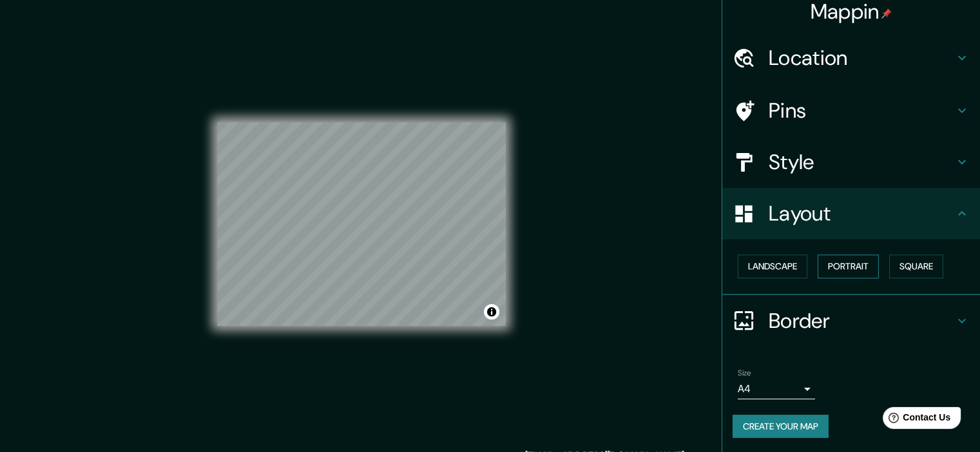 This screenshot has width=980, height=452. Describe the element at coordinates (61, 15) in the screenshot. I see `span: Contact Us` at that location.